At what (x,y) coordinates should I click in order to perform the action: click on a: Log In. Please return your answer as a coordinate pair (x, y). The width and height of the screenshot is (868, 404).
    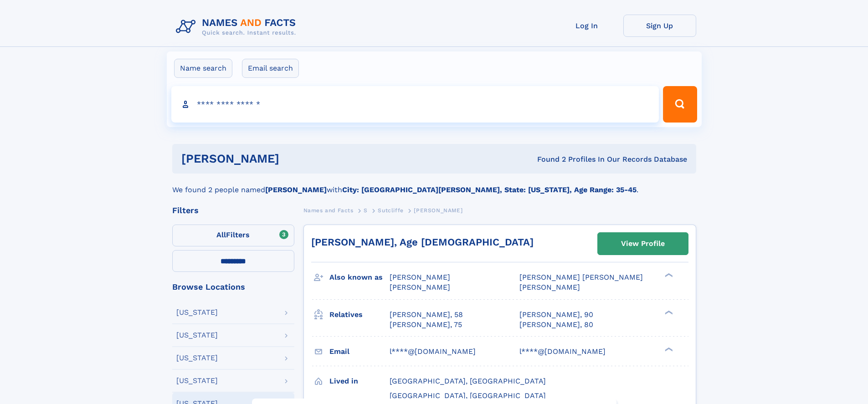
    Looking at the image, I should click on (587, 25).